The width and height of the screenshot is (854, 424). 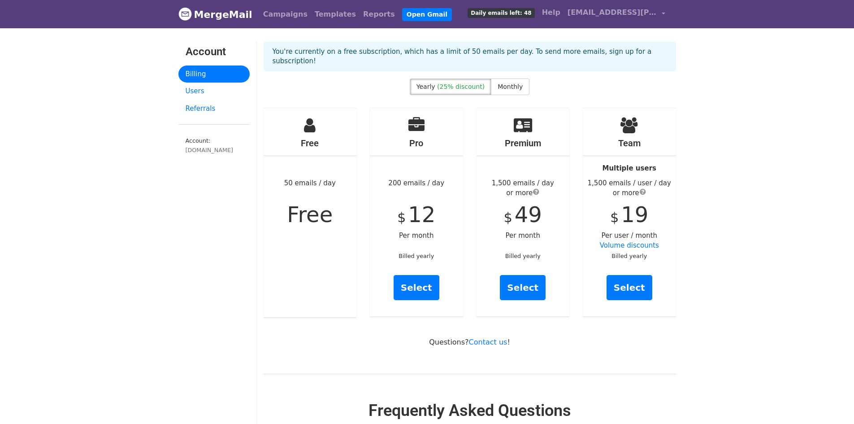 What do you see at coordinates (501, 13) in the screenshot?
I see `a: Daily emails left: 48` at bounding box center [501, 13].